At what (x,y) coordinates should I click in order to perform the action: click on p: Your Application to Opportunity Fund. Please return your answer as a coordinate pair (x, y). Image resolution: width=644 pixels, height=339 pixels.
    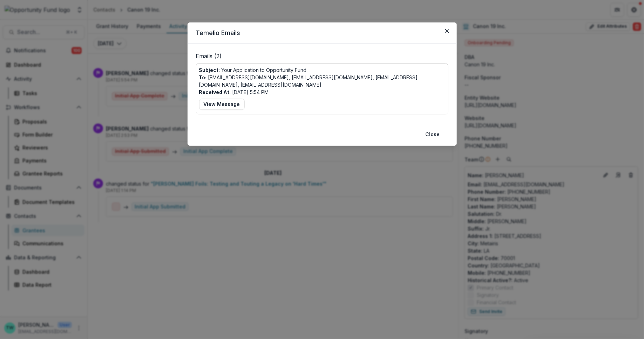
    Looking at the image, I should click on (253, 70).